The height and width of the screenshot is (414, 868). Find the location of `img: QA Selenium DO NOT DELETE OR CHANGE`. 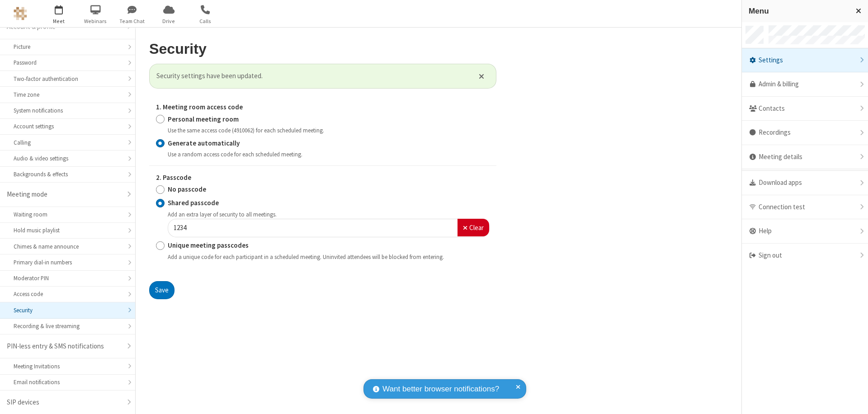

img: QA Selenium DO NOT DELETE OR CHANGE is located at coordinates (20, 14).